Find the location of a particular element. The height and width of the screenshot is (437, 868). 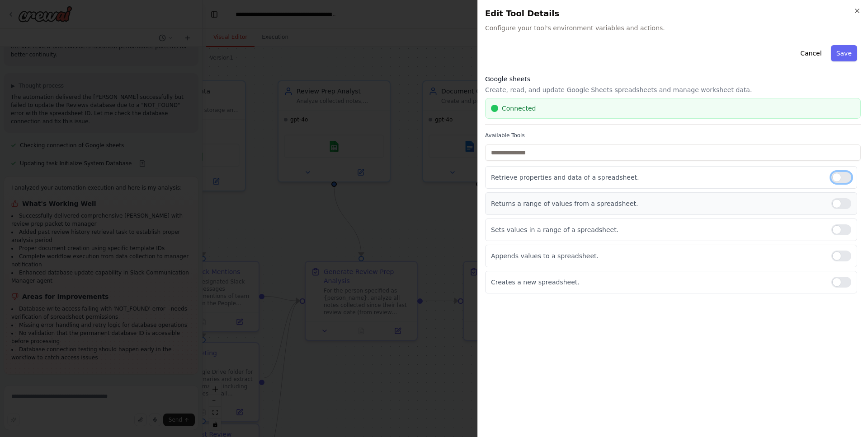

h2: Edit Tool Details is located at coordinates (673, 13).